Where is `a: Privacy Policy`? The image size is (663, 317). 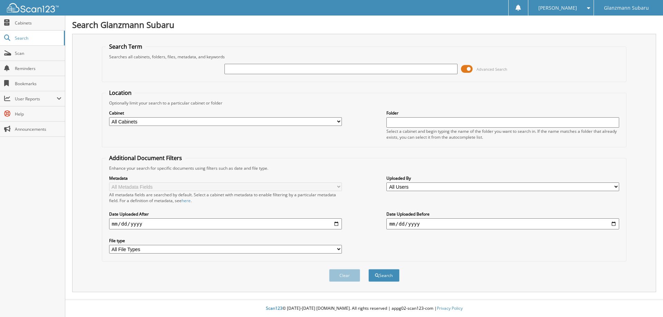 a: Privacy Policy is located at coordinates (450, 308).